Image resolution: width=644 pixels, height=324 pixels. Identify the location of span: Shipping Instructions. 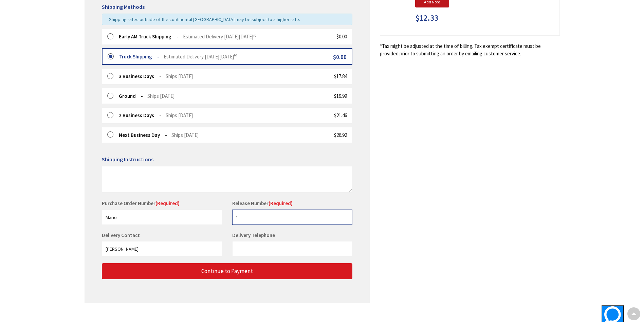
(127, 160).